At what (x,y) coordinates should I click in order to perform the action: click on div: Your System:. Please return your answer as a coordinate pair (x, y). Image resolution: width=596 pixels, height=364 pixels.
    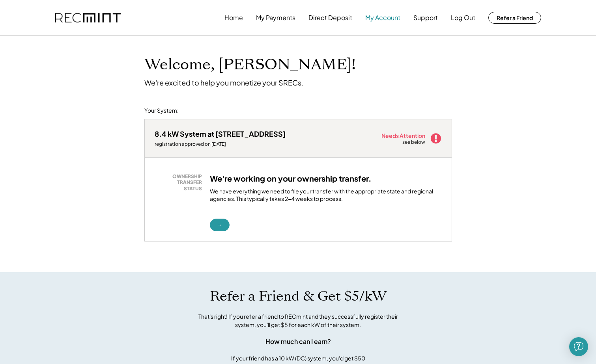
    Looking at the image, I should click on (161, 111).